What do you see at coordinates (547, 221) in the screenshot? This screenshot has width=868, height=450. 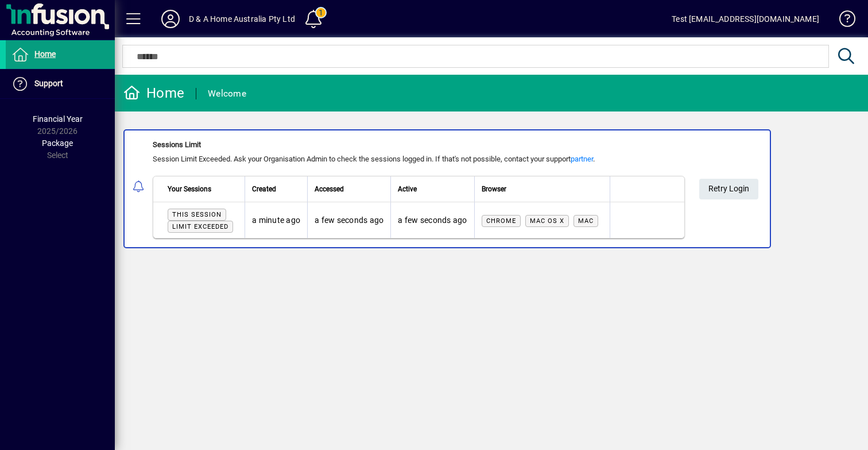 I see `span: Mac OS X` at bounding box center [547, 221].